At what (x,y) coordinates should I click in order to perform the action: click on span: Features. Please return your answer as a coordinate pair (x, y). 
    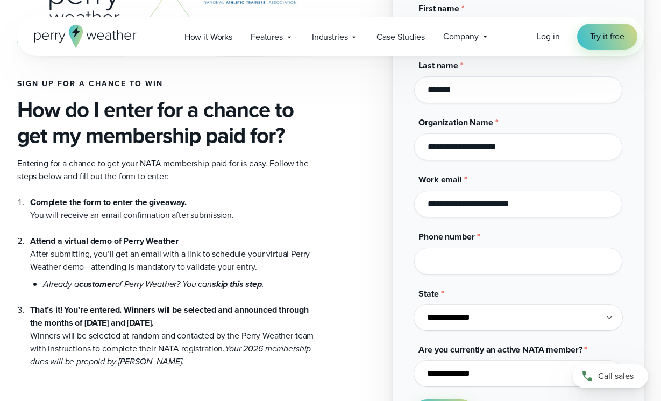
    Looking at the image, I should click on (267, 37).